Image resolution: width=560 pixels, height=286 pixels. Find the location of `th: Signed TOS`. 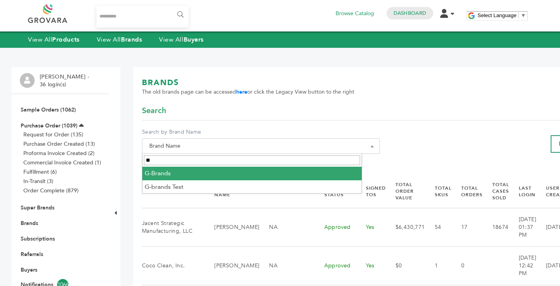

th: Signed TOS is located at coordinates (371, 191).